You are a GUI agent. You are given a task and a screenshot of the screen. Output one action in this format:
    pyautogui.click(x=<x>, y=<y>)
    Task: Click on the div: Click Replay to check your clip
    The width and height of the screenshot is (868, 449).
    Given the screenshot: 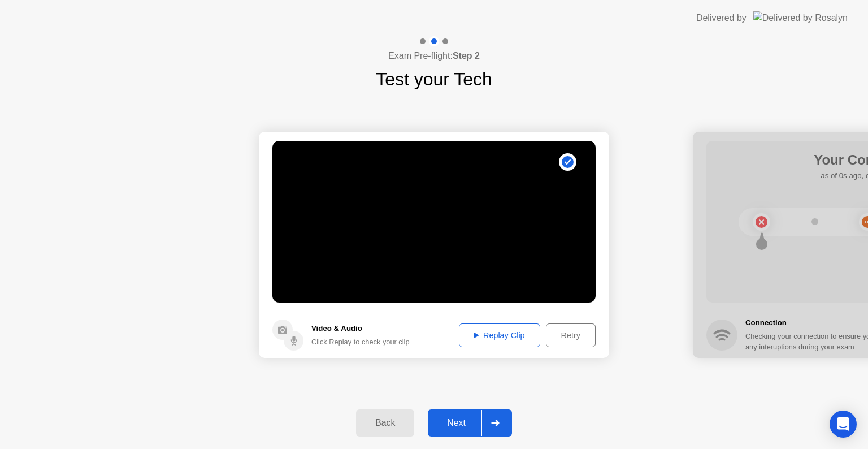 What is the action you would take?
    pyautogui.click(x=361, y=341)
    